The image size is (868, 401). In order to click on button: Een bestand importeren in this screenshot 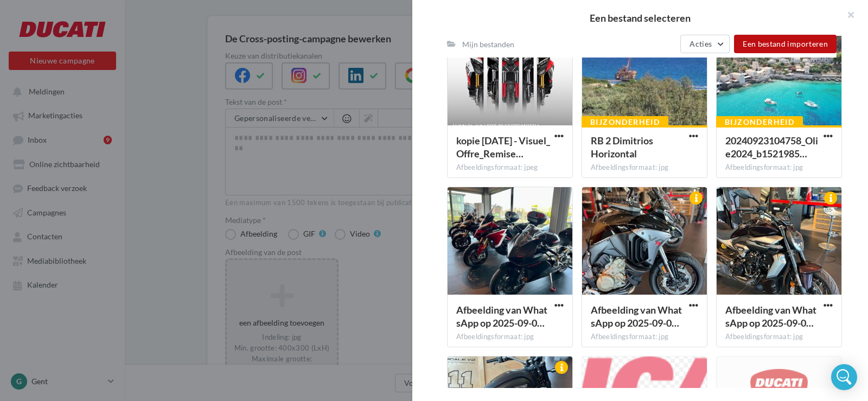, I will do `click(785, 44)`.